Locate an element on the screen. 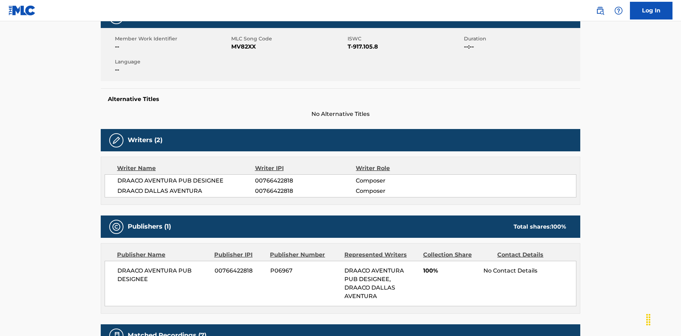 The width and height of the screenshot is (681, 336). img: Writers is located at coordinates (116, 140).